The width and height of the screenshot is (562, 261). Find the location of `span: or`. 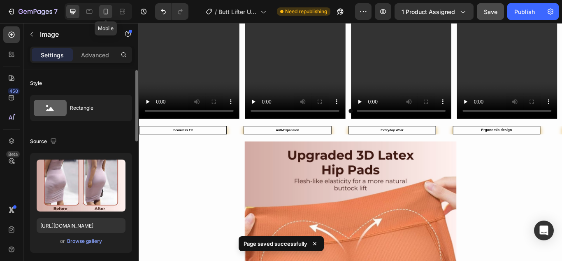

span: or is located at coordinates (63, 241).